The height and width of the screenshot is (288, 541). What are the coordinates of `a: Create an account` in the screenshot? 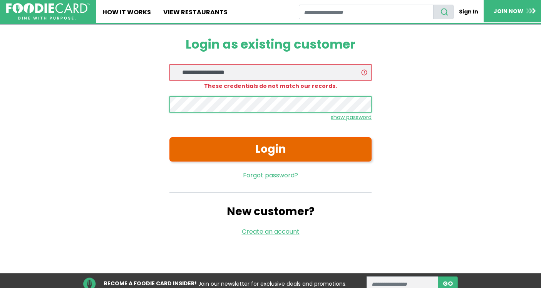 It's located at (271, 231).